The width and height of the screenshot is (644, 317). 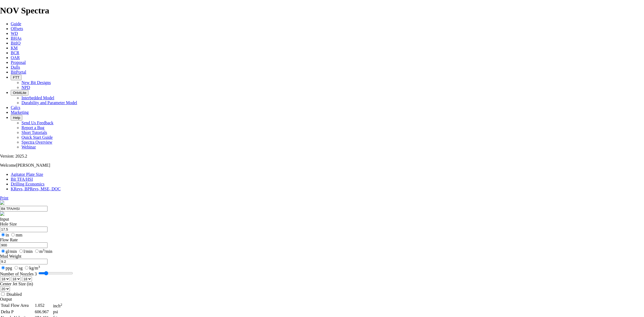 I want to click on span: KM, so click(x=14, y=48).